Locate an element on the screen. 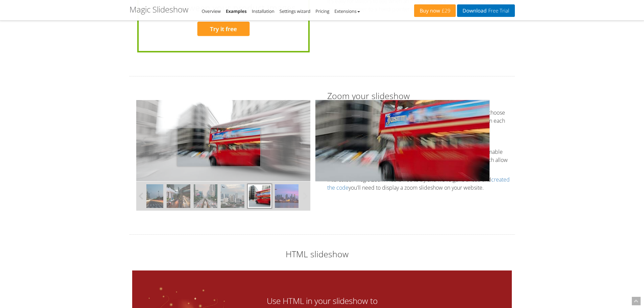 The image size is (644, 308). a: created the code is located at coordinates (418, 183).